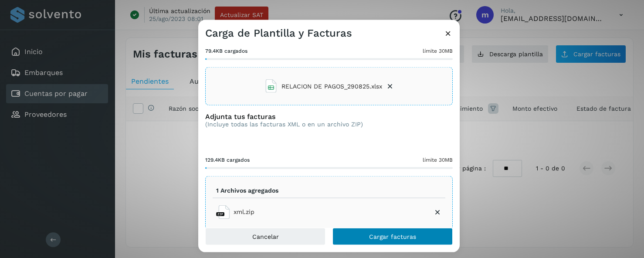  I want to click on span: 129.4KB cargados, so click(227, 160).